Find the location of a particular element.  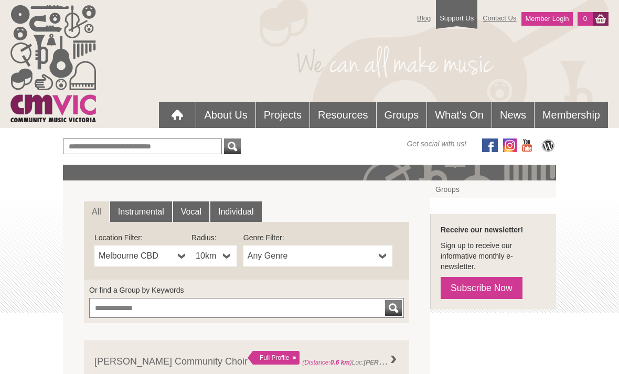

a: Membership is located at coordinates (571, 115).